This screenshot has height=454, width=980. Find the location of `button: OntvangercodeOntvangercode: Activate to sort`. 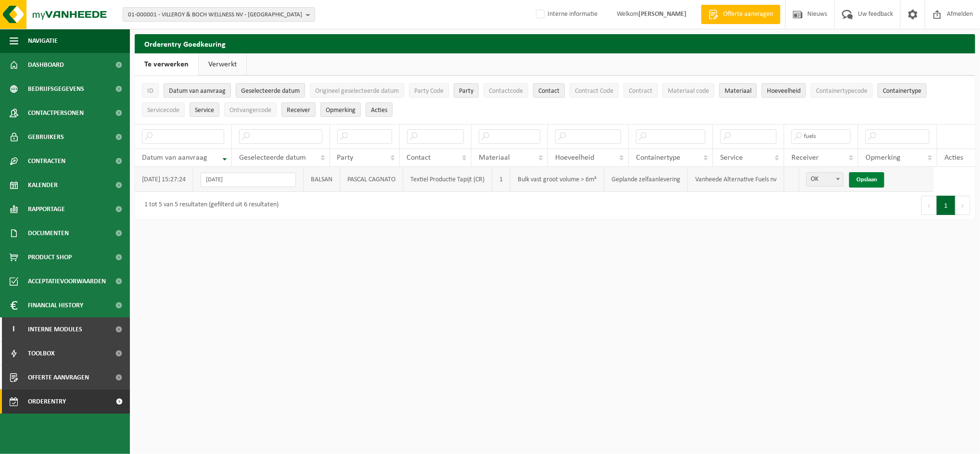

button: OntvangercodeOntvangercode: Activate to sort is located at coordinates (250, 109).